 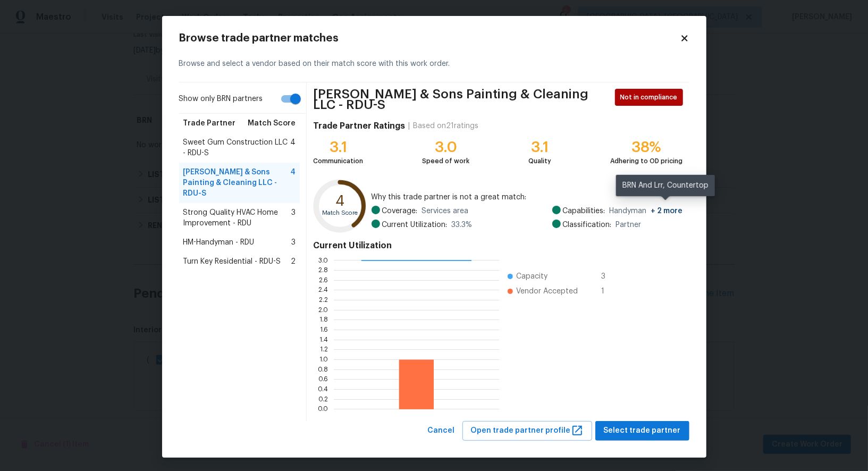 I want to click on div: 38%, so click(x=647, y=147).